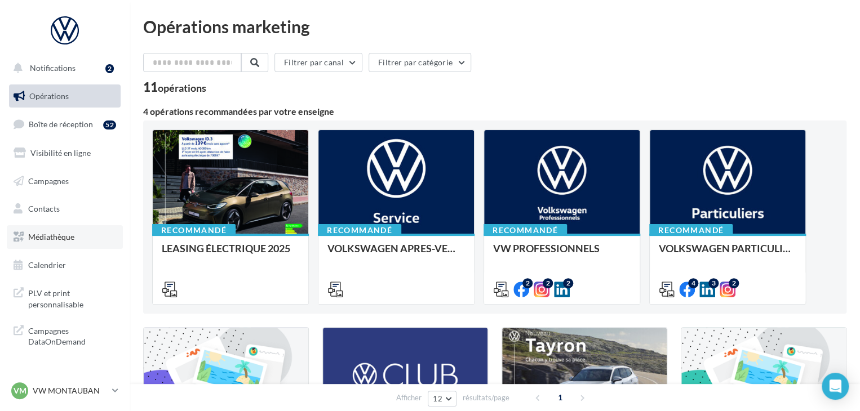 This screenshot has height=411, width=860. I want to click on button: Filtrer par catégorie, so click(420, 63).